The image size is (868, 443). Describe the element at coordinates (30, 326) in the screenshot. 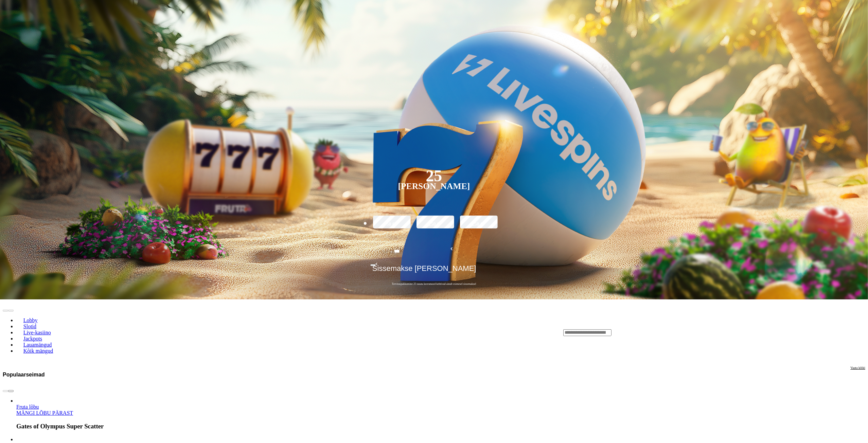

I see `span: Slotid` at that location.